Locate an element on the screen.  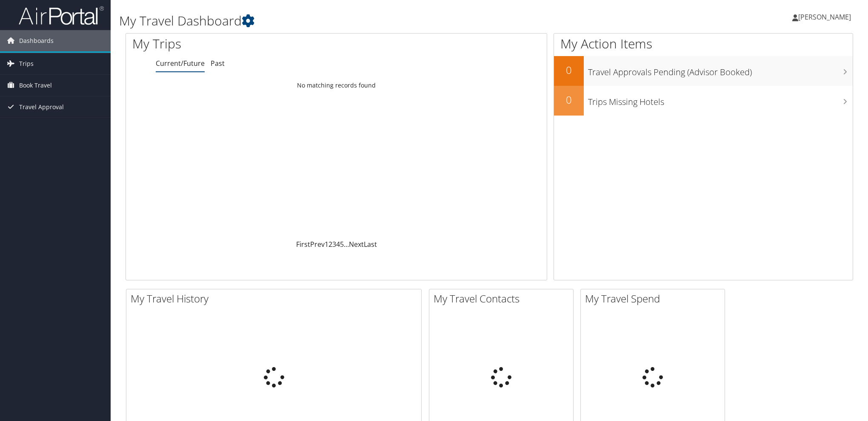
img: airportal-logo.png is located at coordinates (62, 15).